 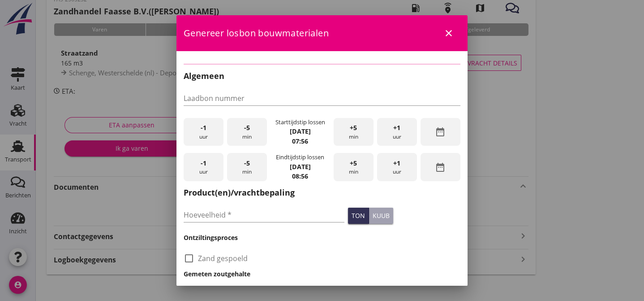 What do you see at coordinates (322, 192) in the screenshot?
I see `h2: Product(en)/vrachtbepaling` at bounding box center [322, 192].